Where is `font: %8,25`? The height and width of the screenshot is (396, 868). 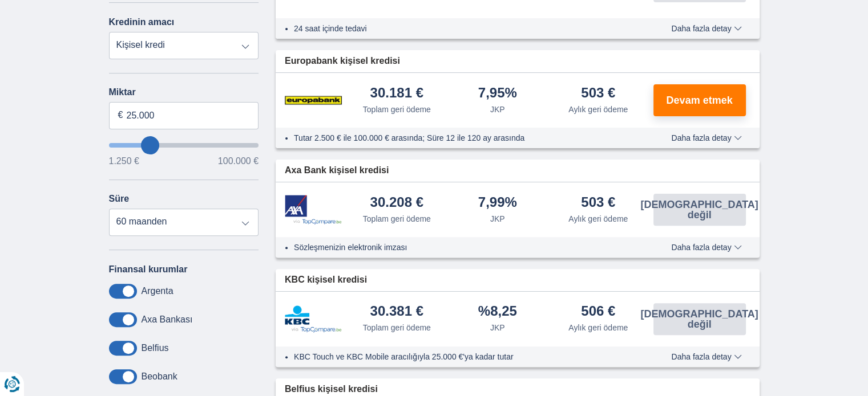
font: %8,25 is located at coordinates (497, 311).